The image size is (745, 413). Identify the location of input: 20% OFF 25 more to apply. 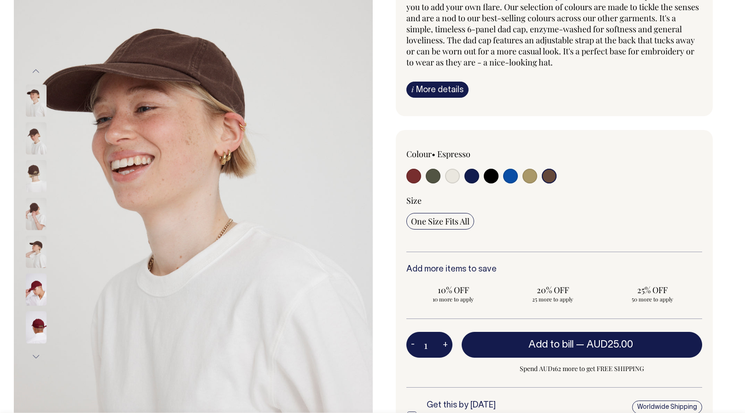
(553, 293).